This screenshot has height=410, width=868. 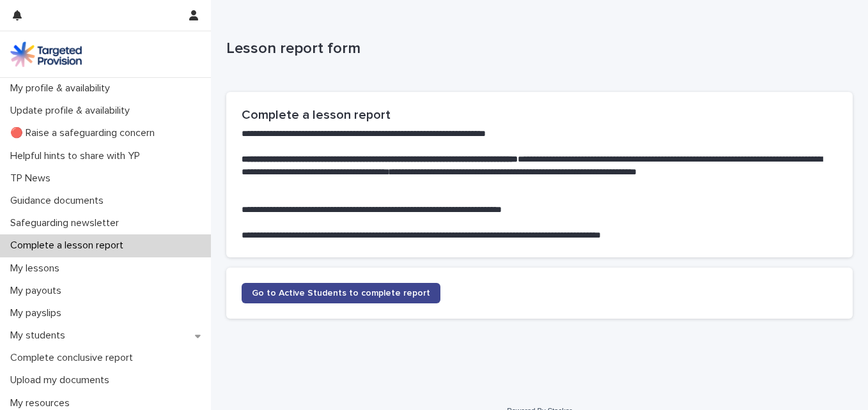 I want to click on h2: Complete a lesson report, so click(x=539, y=115).